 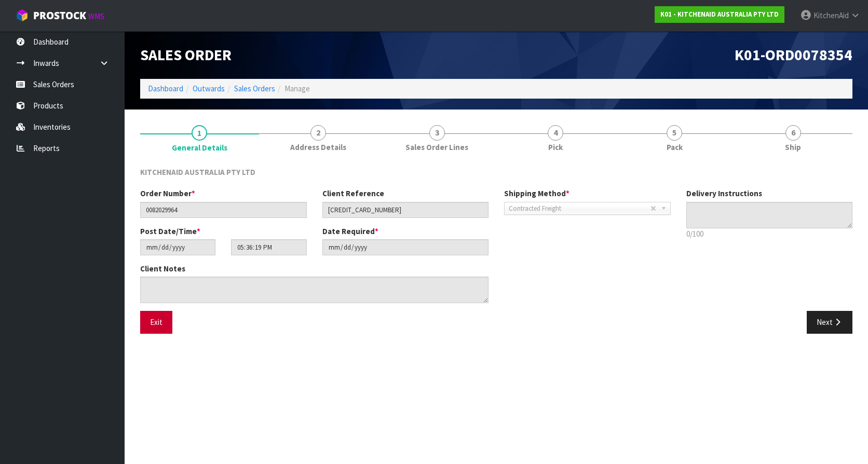 What do you see at coordinates (674, 146) in the screenshot?
I see `span: Pack` at bounding box center [674, 146].